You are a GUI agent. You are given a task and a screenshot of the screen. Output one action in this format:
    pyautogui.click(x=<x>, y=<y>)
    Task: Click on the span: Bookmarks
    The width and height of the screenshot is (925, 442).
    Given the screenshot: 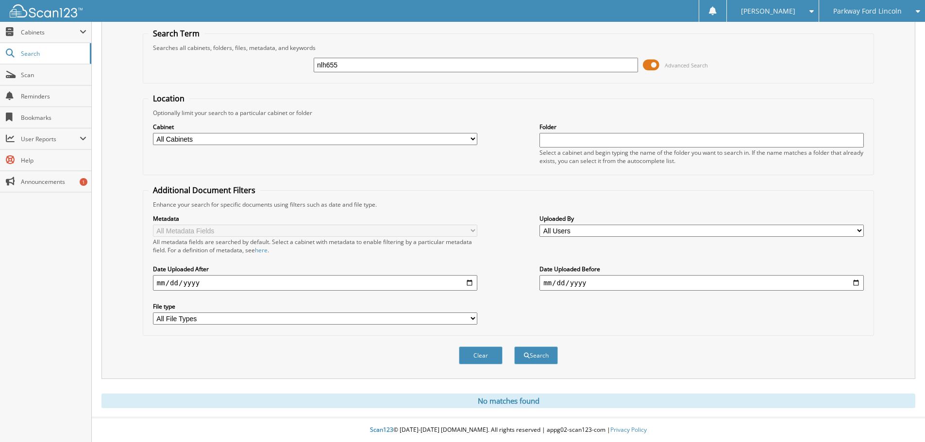 What is the action you would take?
    pyautogui.click(x=53, y=118)
    